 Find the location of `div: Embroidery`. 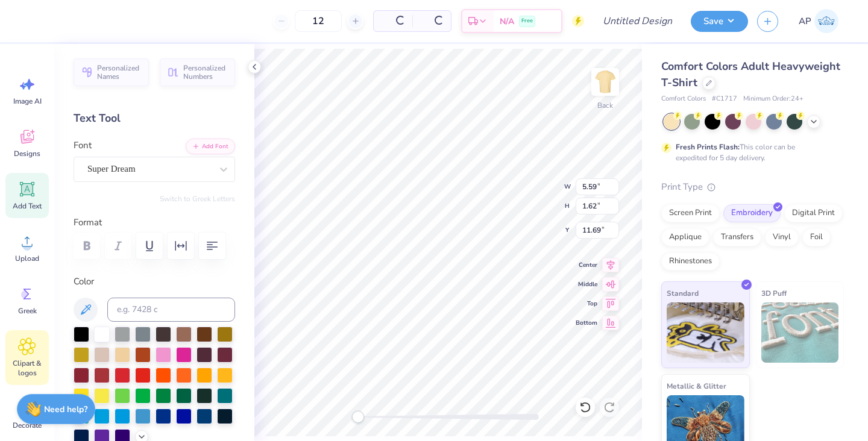

div: Embroidery is located at coordinates (751, 213).